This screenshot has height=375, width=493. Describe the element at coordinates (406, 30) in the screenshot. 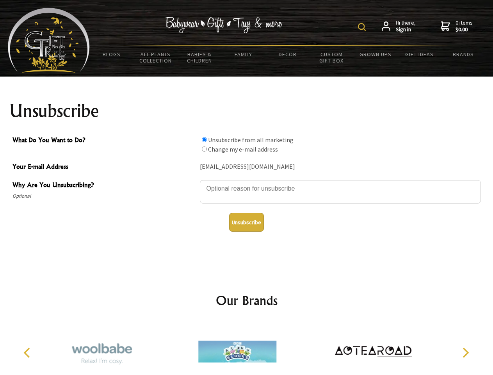

I see `strong: Sign in` at that location.